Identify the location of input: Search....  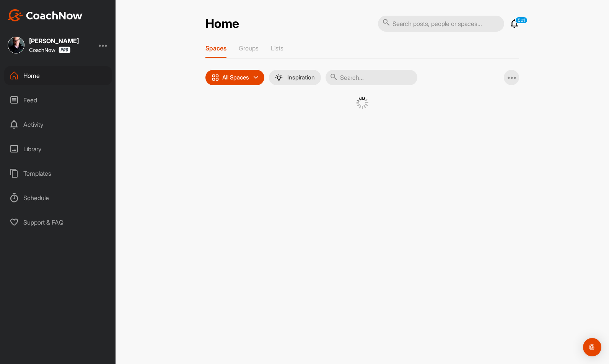
(371, 78).